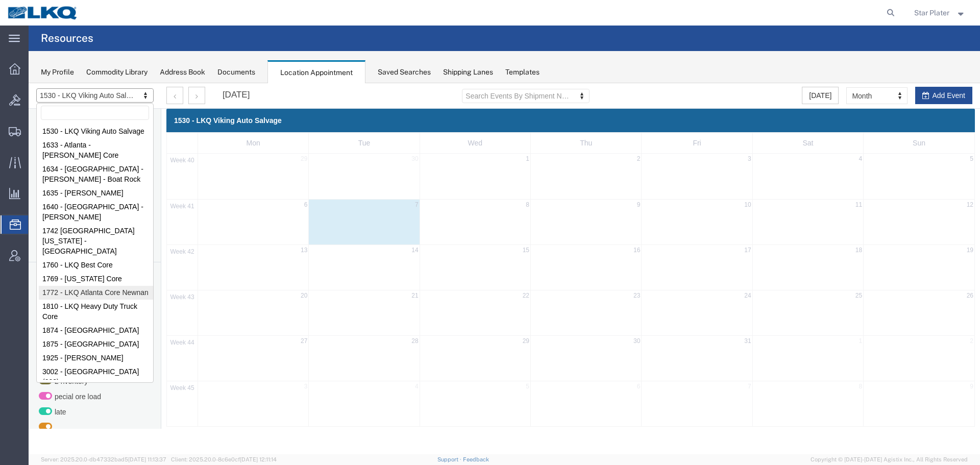 This screenshot has height=465, width=980. Describe the element at coordinates (68, 210) in the screenshot. I see `div: 1772 - LKQ Atlanta Core Newnan` at that location.